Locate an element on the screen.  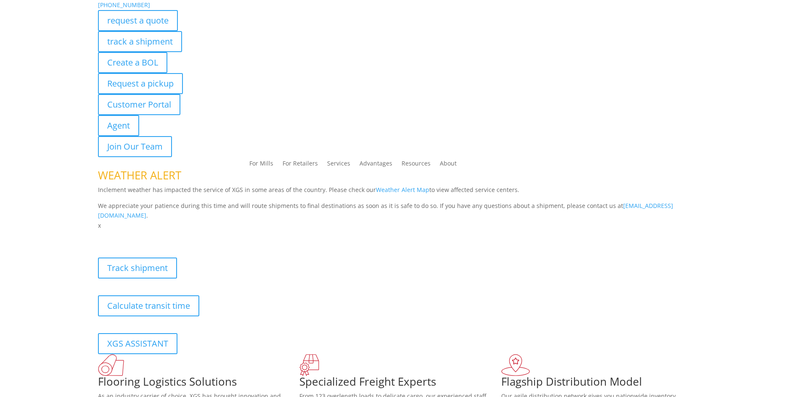
p: Inclement weather has impacted the service of XGS in some areas of the country. Please check our ... is located at coordinates (401, 193).